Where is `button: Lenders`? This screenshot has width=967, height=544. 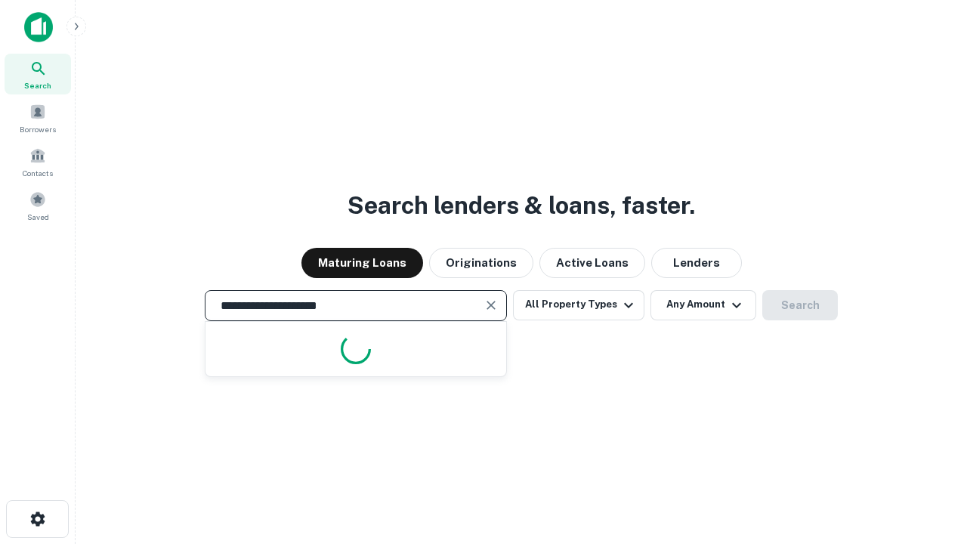
button: Lenders is located at coordinates (697, 263).